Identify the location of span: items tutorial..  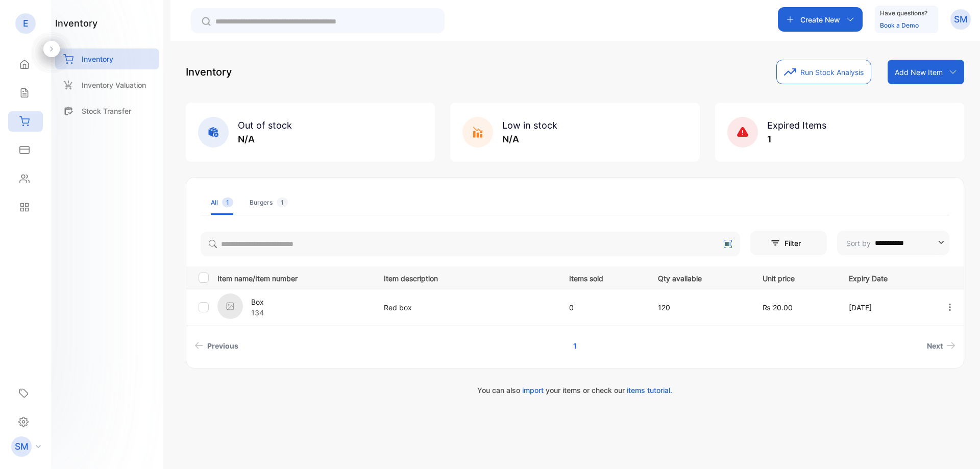
(649, 390).